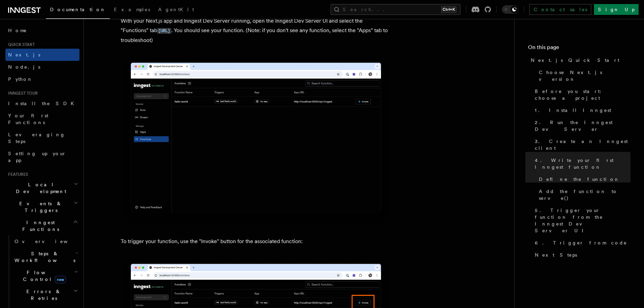 The width and height of the screenshot is (644, 308). I want to click on a: 6. Trigger from code, so click(581, 243).